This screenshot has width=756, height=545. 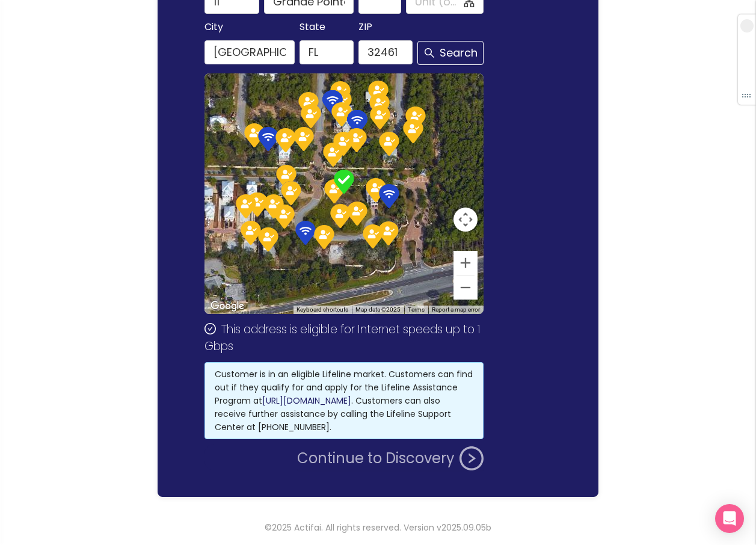 What do you see at coordinates (465, 263) in the screenshot?
I see `button: Zoom in` at bounding box center [465, 263].